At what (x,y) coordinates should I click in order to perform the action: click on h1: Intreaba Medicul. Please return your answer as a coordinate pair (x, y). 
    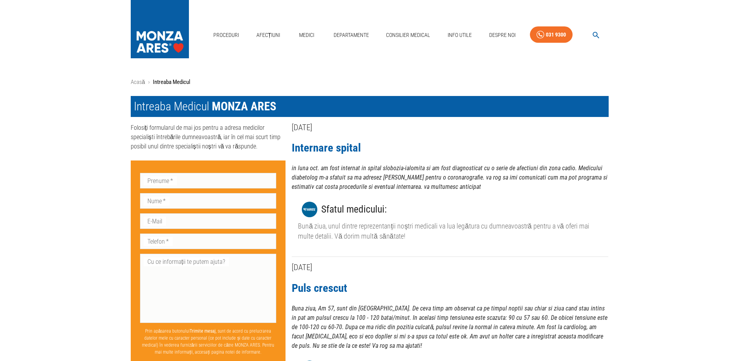
    Looking at the image, I should click on (370, 106).